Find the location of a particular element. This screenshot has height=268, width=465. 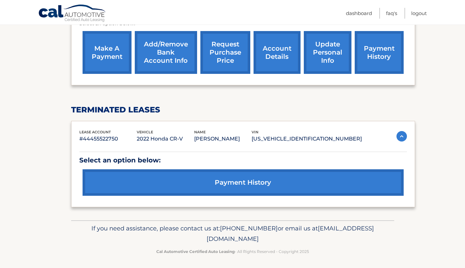

span: name is located at coordinates (200, 132).